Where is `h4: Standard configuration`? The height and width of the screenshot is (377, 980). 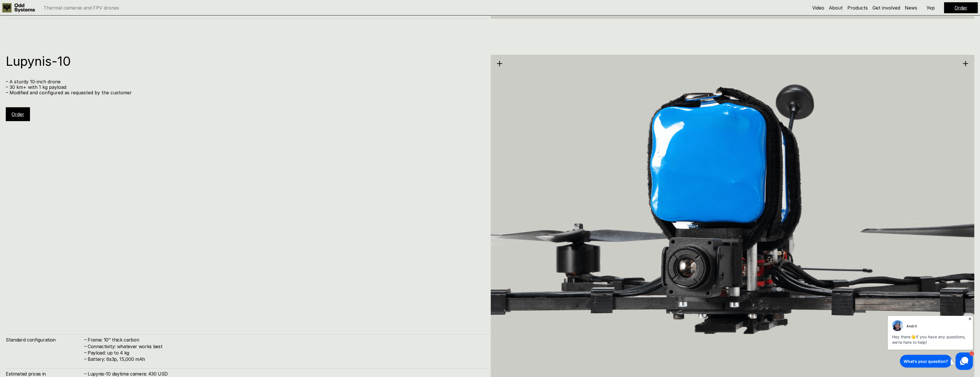
h4: Standard configuration is located at coordinates (45, 340).